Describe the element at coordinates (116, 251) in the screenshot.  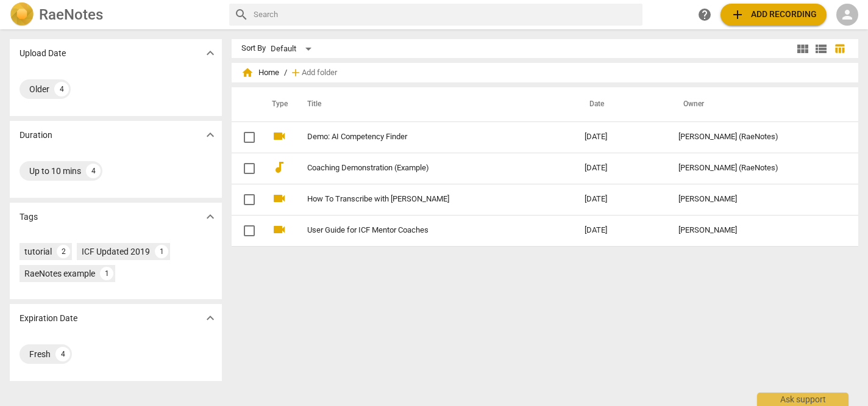
I see `div: ICF Updated 2019` at that location.